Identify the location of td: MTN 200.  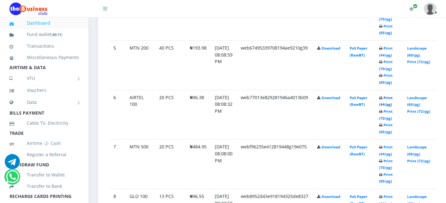
(140, 65).